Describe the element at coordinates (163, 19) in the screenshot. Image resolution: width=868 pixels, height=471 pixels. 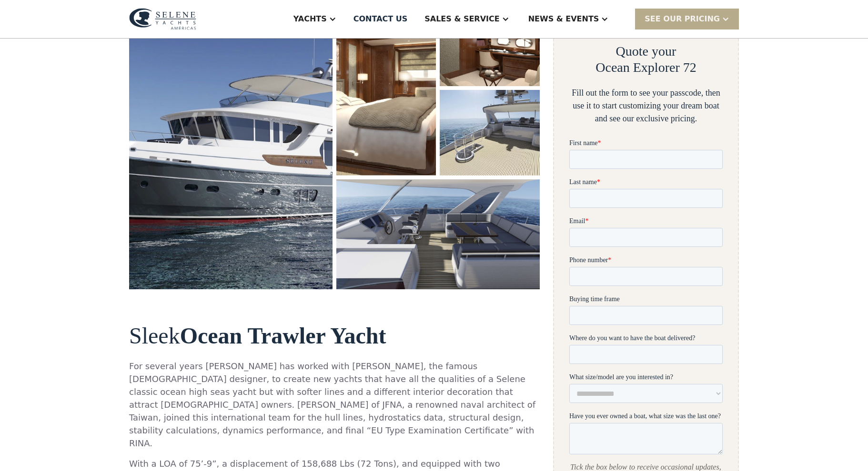
I see `img: logo` at that location.